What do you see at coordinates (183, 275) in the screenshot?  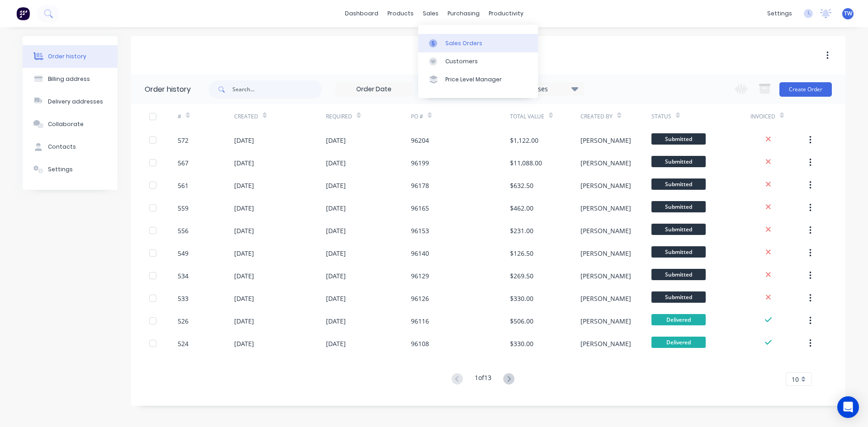 I see `div: 534` at bounding box center [183, 275].